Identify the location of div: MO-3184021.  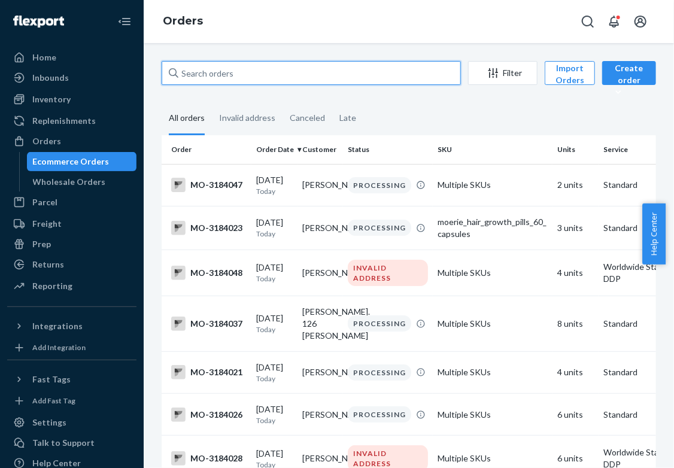
(209, 372).